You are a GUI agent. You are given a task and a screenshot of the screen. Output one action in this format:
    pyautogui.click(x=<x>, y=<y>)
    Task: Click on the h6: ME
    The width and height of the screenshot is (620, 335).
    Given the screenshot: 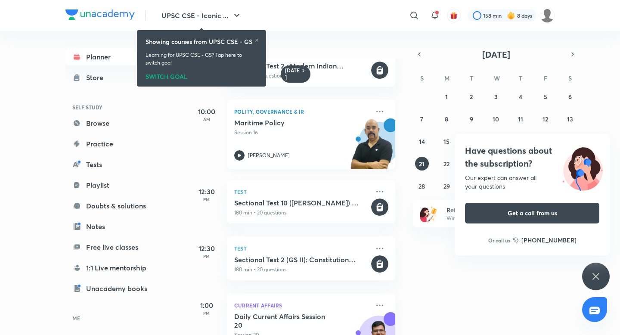 What is the action you would take?
    pyautogui.click(x=115, y=318)
    